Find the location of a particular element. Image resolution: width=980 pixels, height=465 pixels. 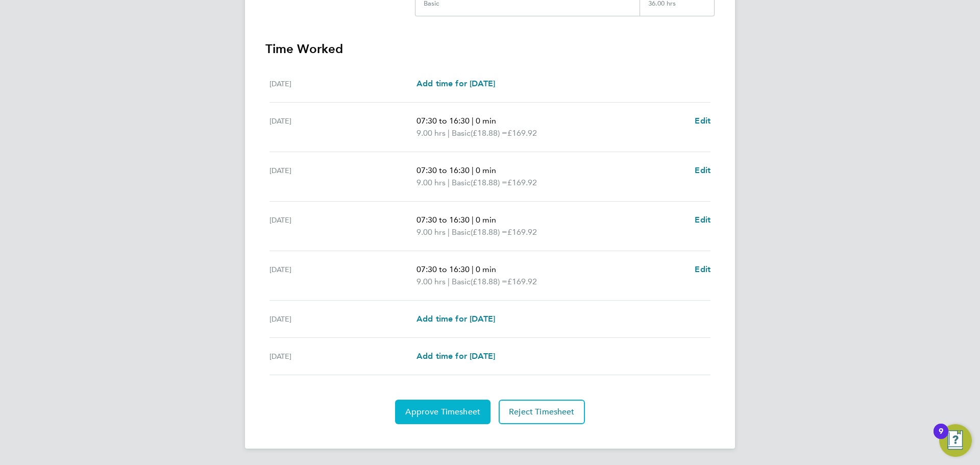

span: Approve Timesheet is located at coordinates (443, 412).